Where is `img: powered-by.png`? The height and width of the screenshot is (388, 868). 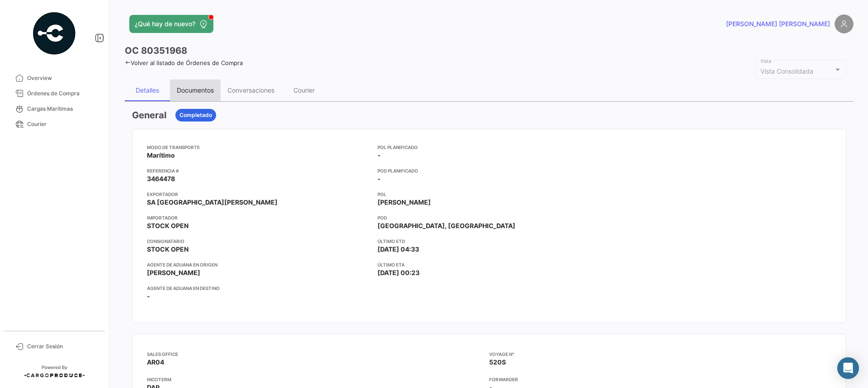
img: powered-by.png is located at coordinates (54, 33).